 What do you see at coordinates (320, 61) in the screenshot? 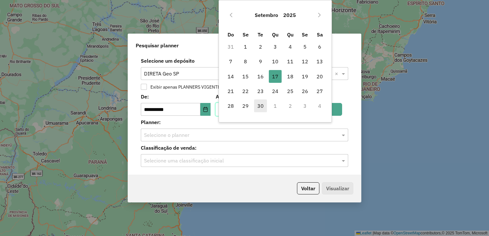
I see `td: 13` at bounding box center [320, 61].